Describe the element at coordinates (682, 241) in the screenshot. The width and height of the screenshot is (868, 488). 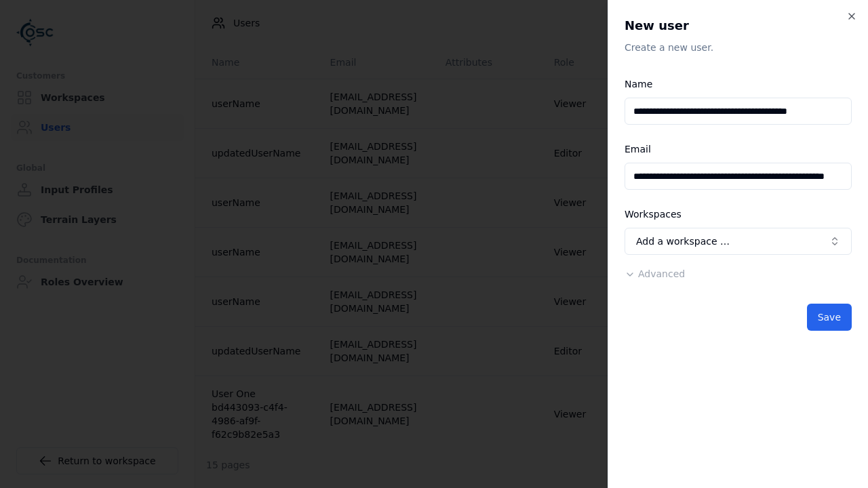
I see `span: Add a workspace …` at that location.